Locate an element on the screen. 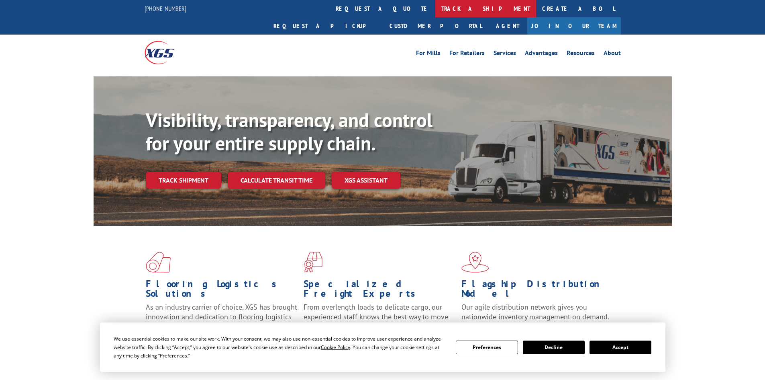  a: For Retailers is located at coordinates (467, 54).